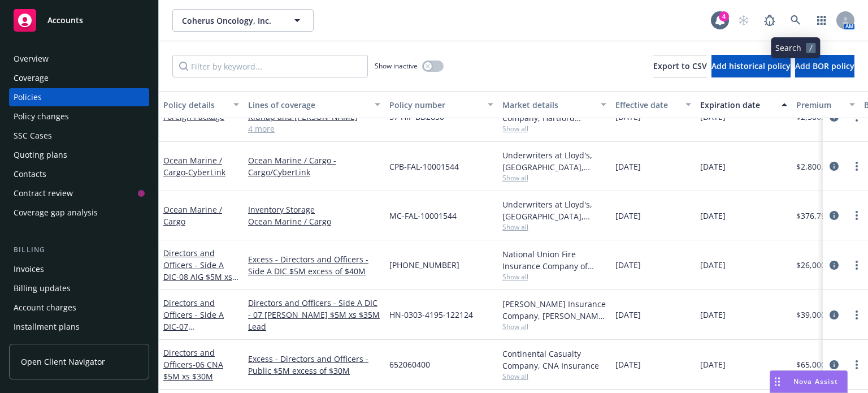 The width and height of the screenshot is (868, 393). I want to click on a: Directors and Officers - Side A DIC, so click(198, 271).